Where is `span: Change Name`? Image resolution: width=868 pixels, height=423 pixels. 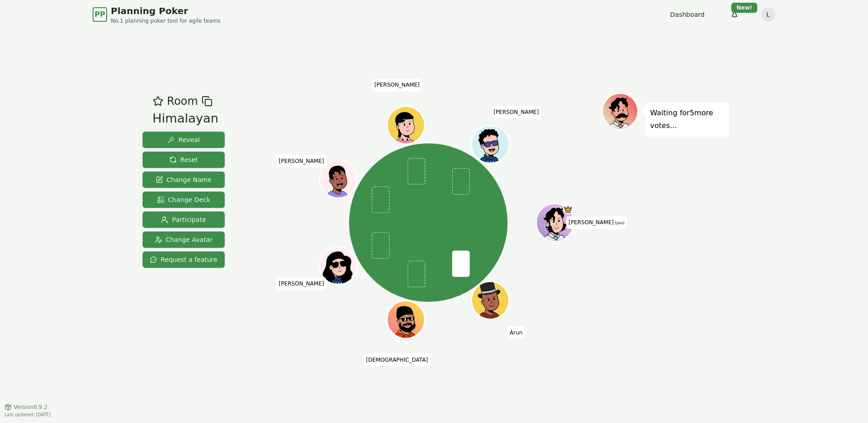
span: Change Name is located at coordinates (183, 180).